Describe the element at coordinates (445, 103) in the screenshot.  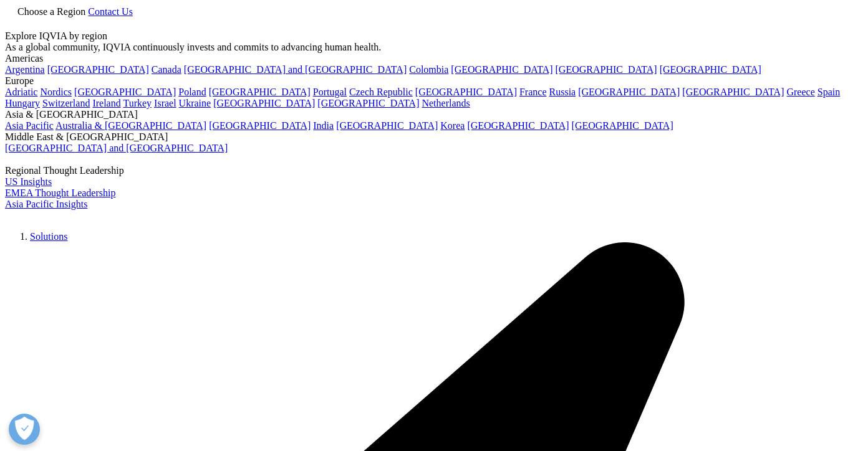
I see `a: Netherlands` at that location.